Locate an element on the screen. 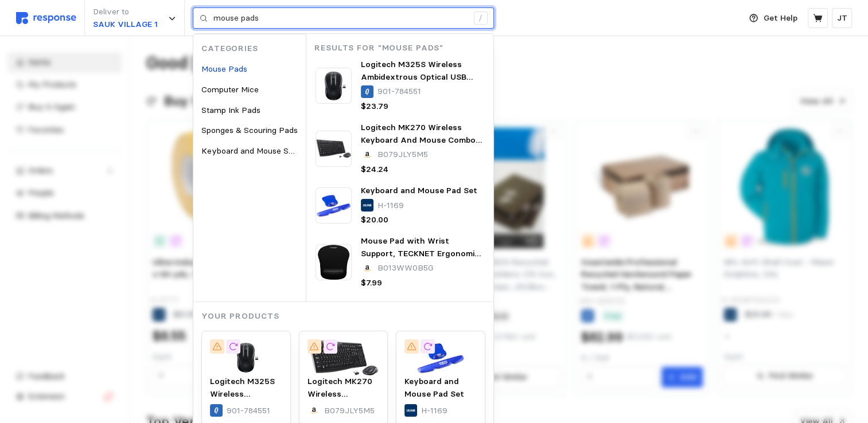 This screenshot has height=423, width=868. p: B013WW0B5G is located at coordinates (406, 268).